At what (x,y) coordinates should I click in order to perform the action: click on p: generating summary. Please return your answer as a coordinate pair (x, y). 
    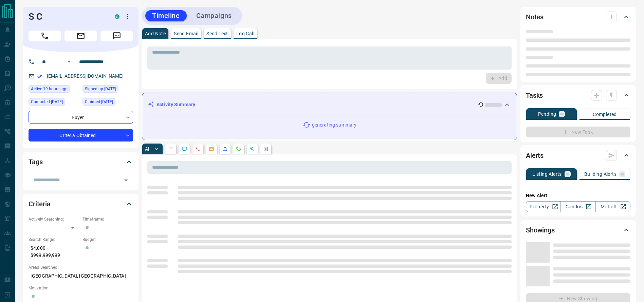
    Looking at the image, I should click on (334, 125).